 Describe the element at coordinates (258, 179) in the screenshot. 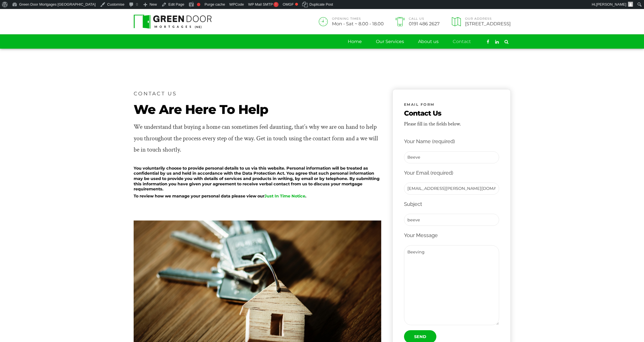

I see `h6: You voluntarily choose to provide personal details to us via this website. Personal information w...` at that location.